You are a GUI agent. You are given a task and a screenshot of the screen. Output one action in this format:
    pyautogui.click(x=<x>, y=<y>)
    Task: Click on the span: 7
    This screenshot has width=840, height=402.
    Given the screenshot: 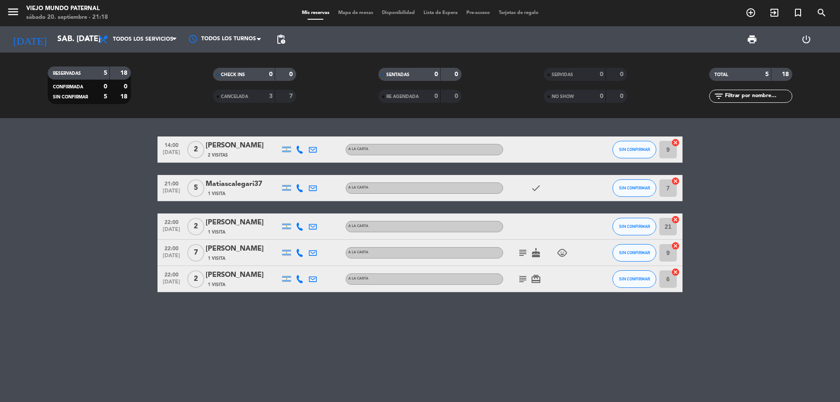 What is the action you would take?
    pyautogui.click(x=196, y=253)
    